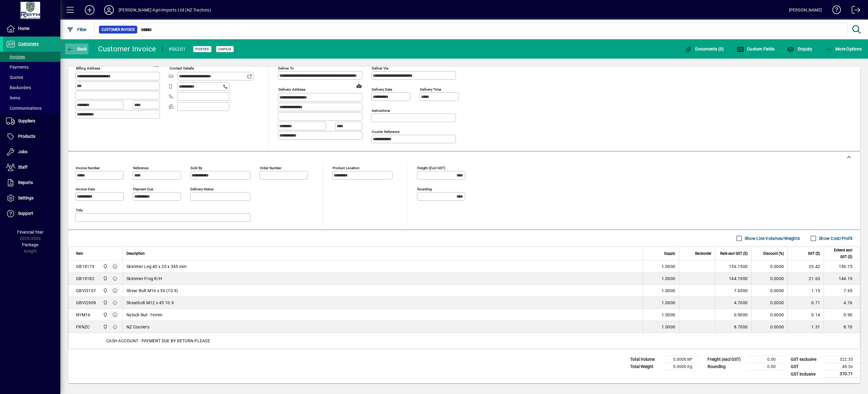  What do you see at coordinates (141, 167) in the screenshot?
I see `mat-label: Reference` at bounding box center [141, 167].